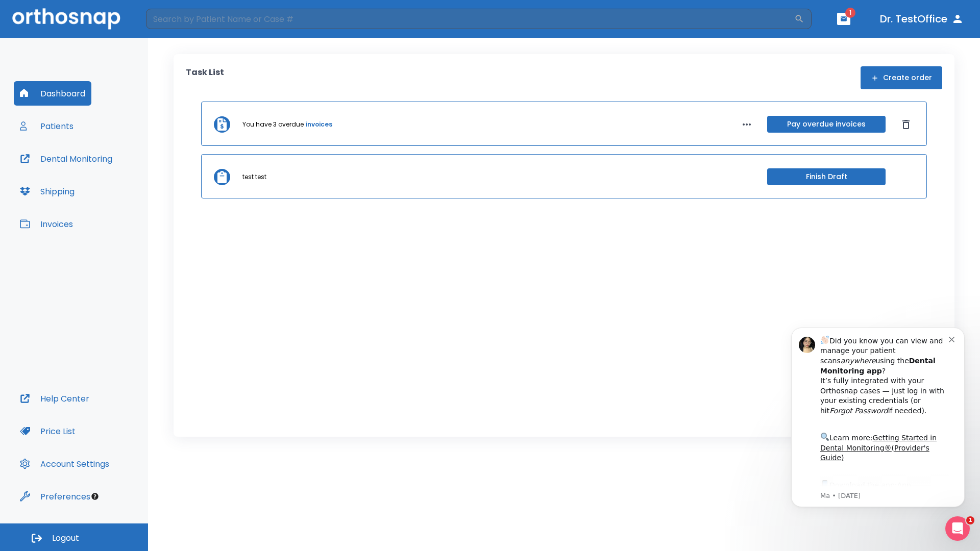  What do you see at coordinates (47, 191) in the screenshot?
I see `button: Shipping` at bounding box center [47, 191].